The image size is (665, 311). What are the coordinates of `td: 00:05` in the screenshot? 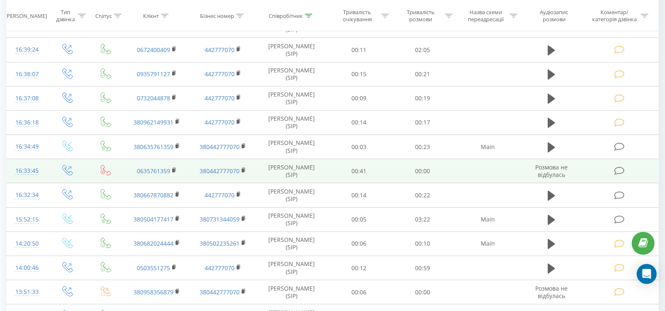 It's located at (359, 219).